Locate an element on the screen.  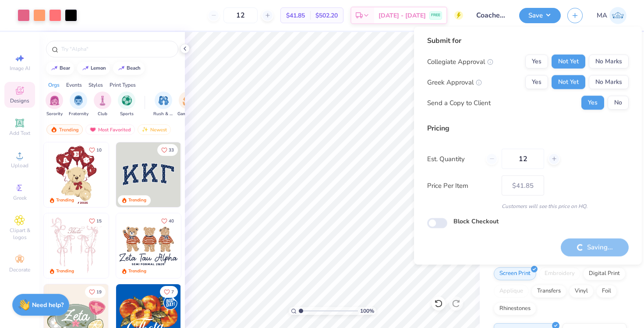
div: Orgs is located at coordinates (54, 85).